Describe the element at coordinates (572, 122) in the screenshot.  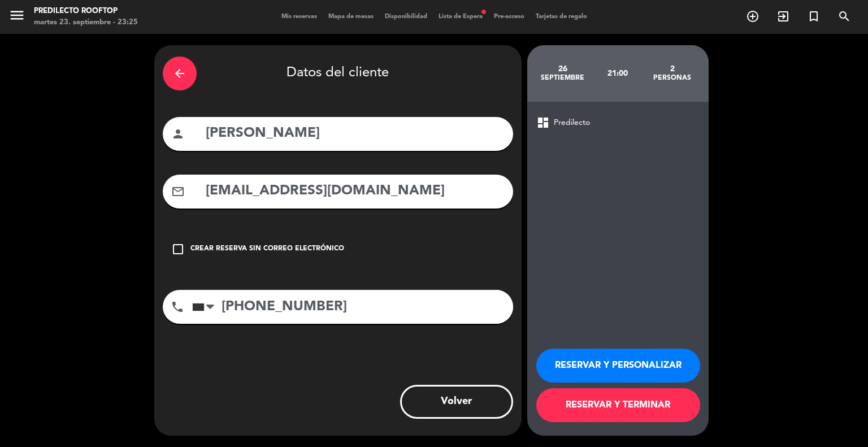
I see `span: Predilecto` at that location.